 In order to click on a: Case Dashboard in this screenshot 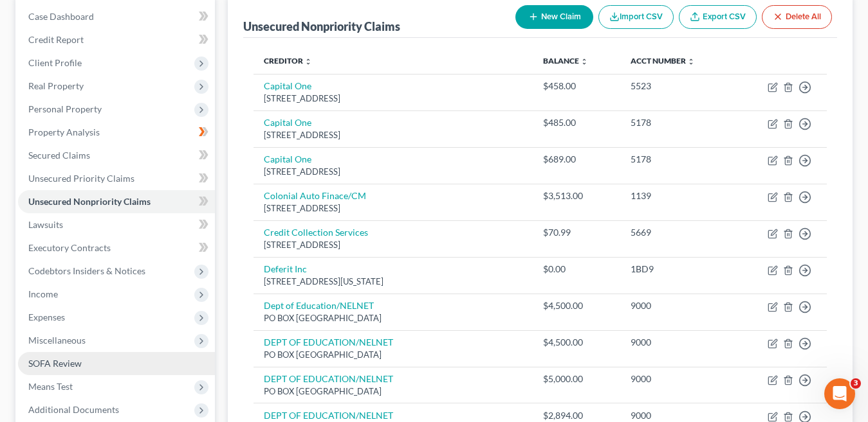, I will do `click(117, 17)`.